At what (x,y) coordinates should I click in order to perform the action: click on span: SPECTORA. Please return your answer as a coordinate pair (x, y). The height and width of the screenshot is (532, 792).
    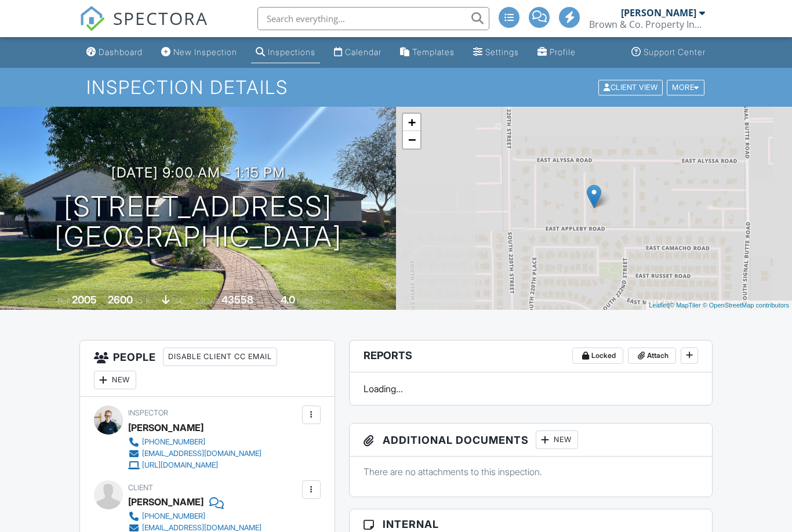
    Looking at the image, I should click on (161, 18).